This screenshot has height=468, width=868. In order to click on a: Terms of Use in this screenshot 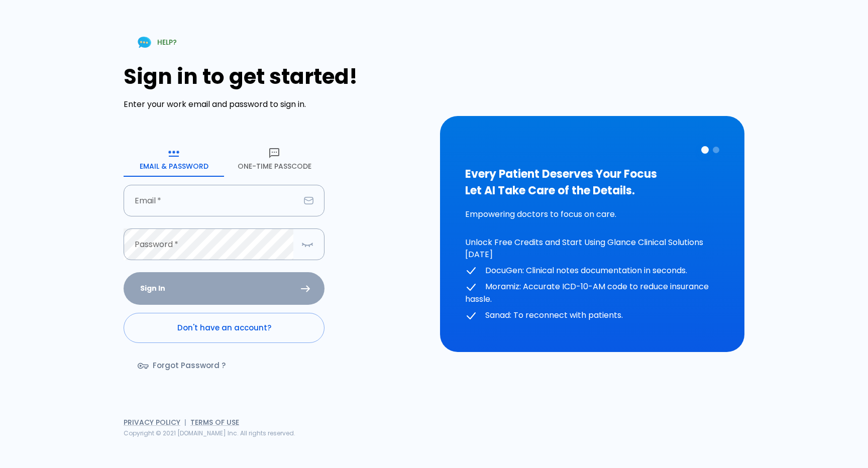, I will do `click(214, 422)`.